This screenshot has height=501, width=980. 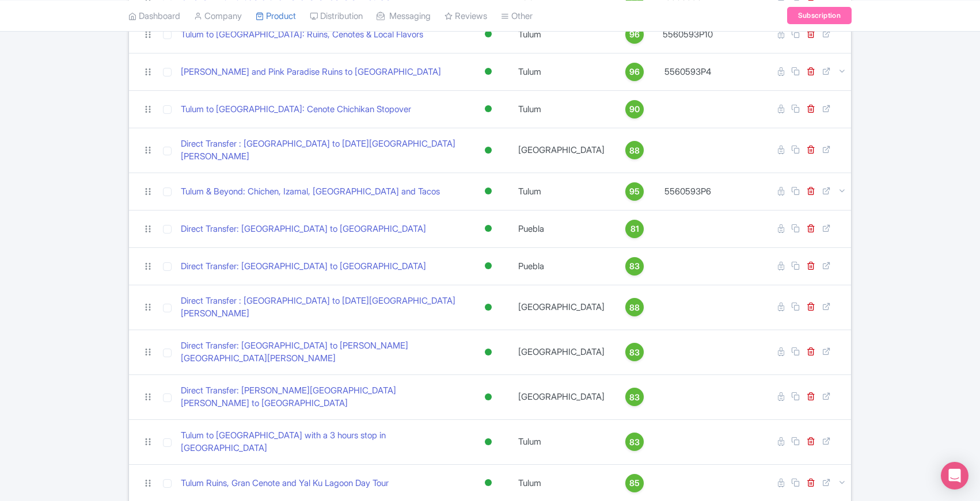 I want to click on a: 90, so click(x=634, y=109).